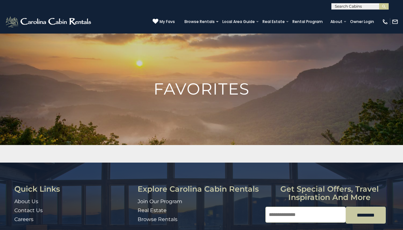 The width and height of the screenshot is (403, 230). What do you see at coordinates (74, 189) in the screenshot?
I see `h3: Quick Links` at bounding box center [74, 189].